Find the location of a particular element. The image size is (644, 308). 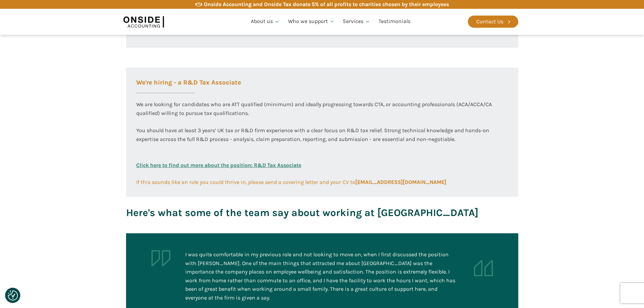

a: If this sounds like an role you could thrive in, please send a covering letter and your CV to[EMA... is located at coordinates (291, 182).